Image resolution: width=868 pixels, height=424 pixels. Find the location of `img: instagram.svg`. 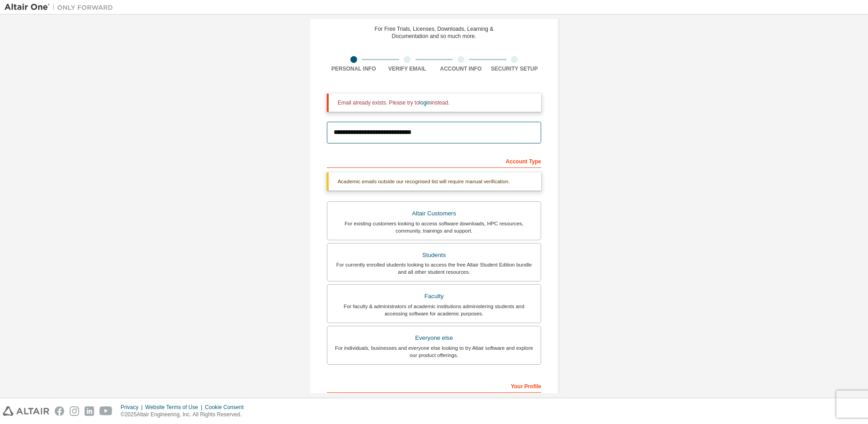

img: instagram.svg is located at coordinates (74, 410).